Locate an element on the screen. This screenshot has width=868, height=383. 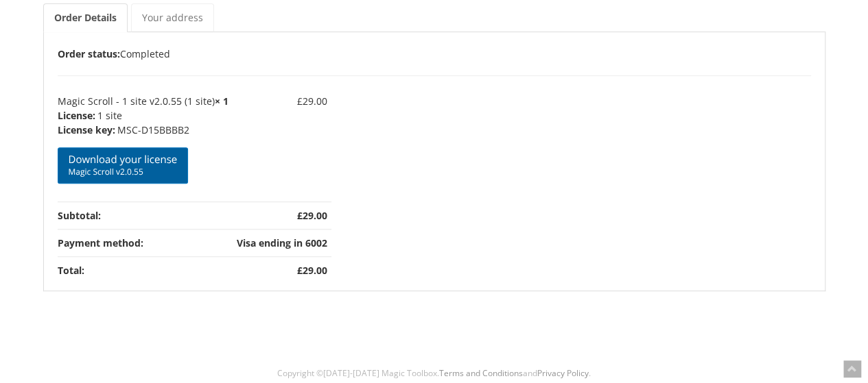
a: Order Details is located at coordinates (85, 18).